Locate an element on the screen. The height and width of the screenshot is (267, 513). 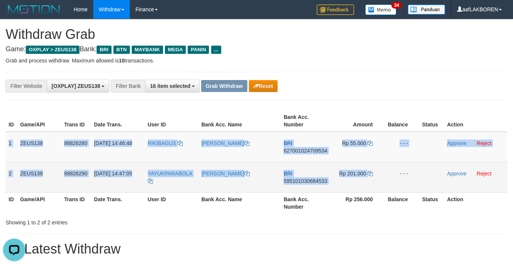
td: 2 is located at coordinates (11, 177).